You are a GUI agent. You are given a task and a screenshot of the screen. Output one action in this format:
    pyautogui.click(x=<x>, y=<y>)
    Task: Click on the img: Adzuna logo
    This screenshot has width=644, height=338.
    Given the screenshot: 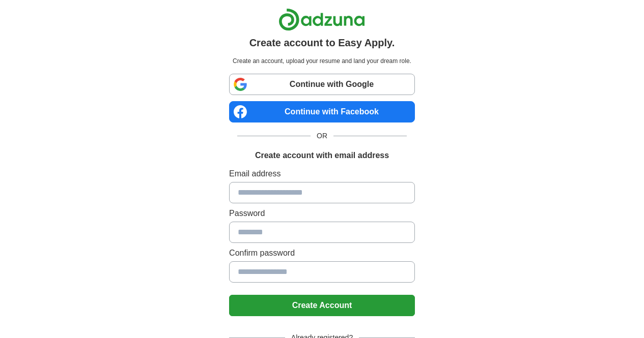 What is the action you would take?
    pyautogui.click(x=322, y=19)
    